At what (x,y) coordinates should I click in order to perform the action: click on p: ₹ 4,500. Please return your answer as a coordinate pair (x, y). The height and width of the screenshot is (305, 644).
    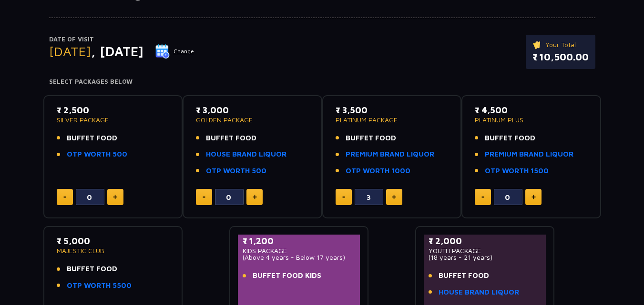
    Looking at the image, I should click on (531, 110).